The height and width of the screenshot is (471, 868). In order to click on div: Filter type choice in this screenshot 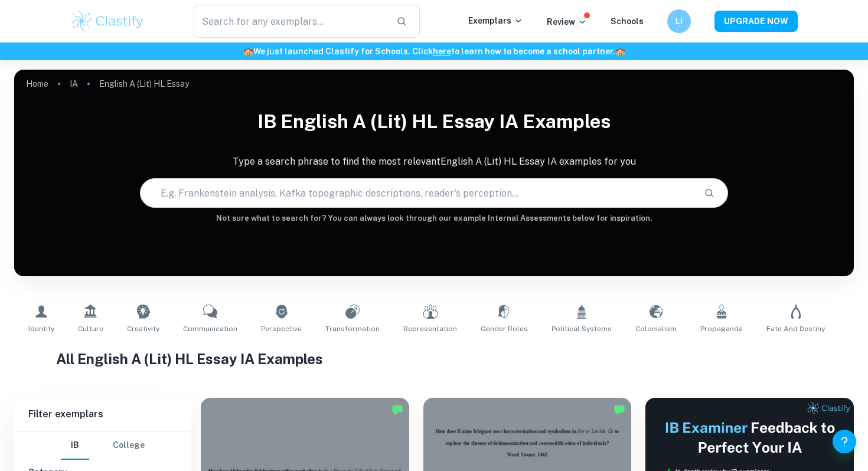, I will do `click(102, 446)`.